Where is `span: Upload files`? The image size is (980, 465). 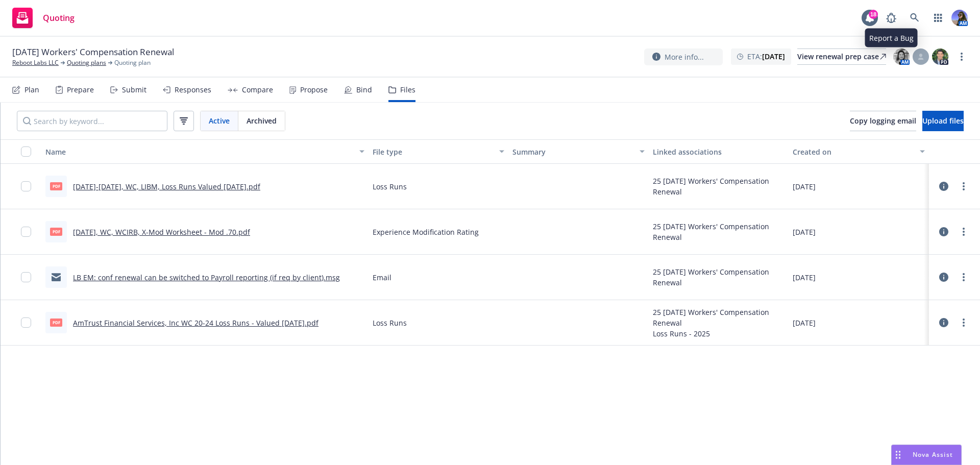
span: Upload files is located at coordinates (943, 120).